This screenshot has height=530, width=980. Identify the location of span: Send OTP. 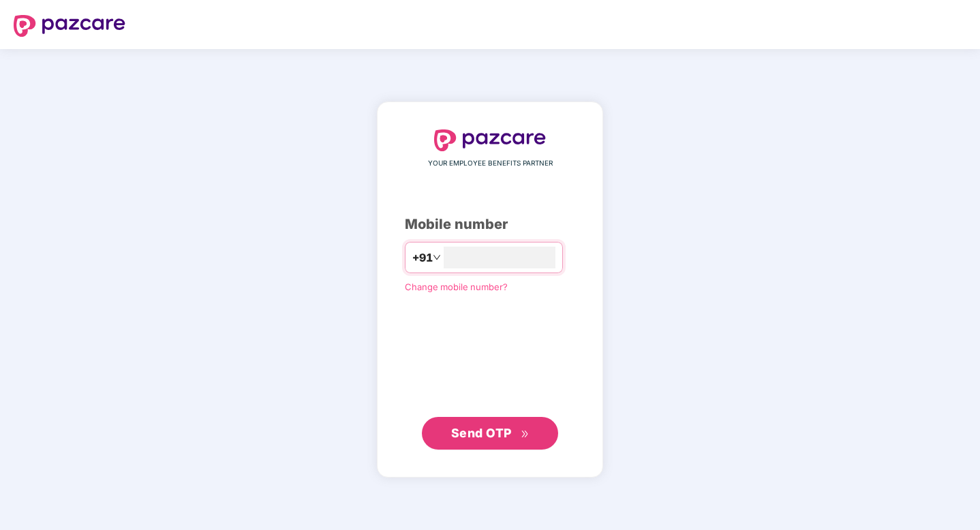
(481, 432).